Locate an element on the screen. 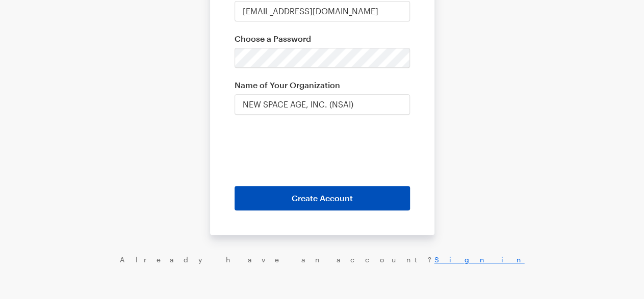 This screenshot has height=299, width=644. a: Sign in is located at coordinates (479, 259).